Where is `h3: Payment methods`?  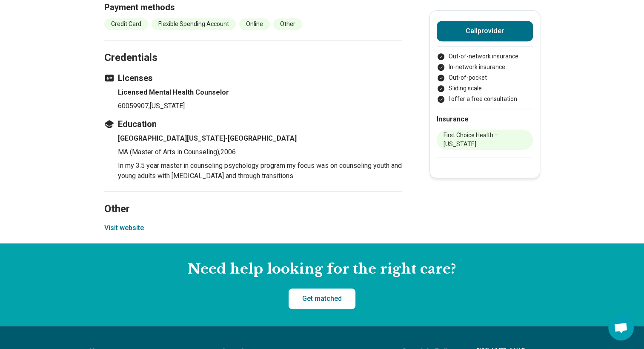 h3: Payment methods is located at coordinates (253, 8).